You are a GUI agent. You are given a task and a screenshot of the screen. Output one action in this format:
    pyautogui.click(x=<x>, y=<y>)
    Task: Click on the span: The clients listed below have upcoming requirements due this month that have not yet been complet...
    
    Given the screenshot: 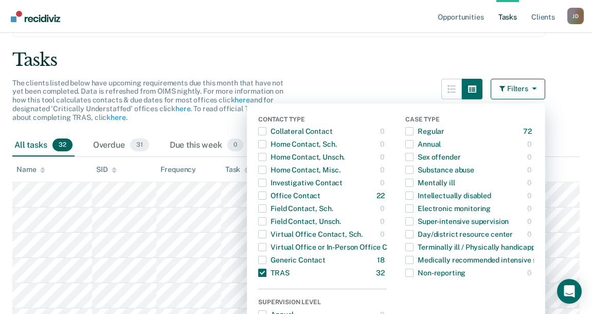 What is the action you would take?
    pyautogui.click(x=148, y=100)
    